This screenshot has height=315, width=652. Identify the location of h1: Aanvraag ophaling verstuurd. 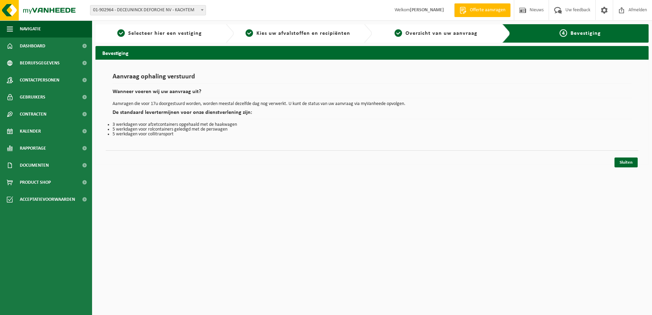
(372, 78).